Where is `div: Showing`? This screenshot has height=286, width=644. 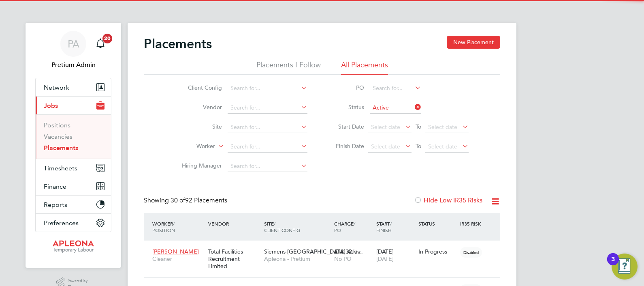
div: Showing is located at coordinates (186, 200).